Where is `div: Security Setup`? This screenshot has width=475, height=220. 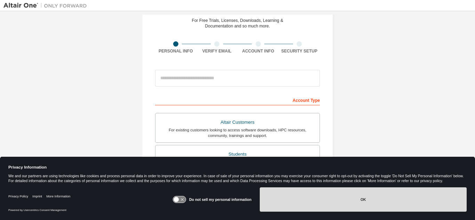 div: Security Setup is located at coordinates (299, 51).